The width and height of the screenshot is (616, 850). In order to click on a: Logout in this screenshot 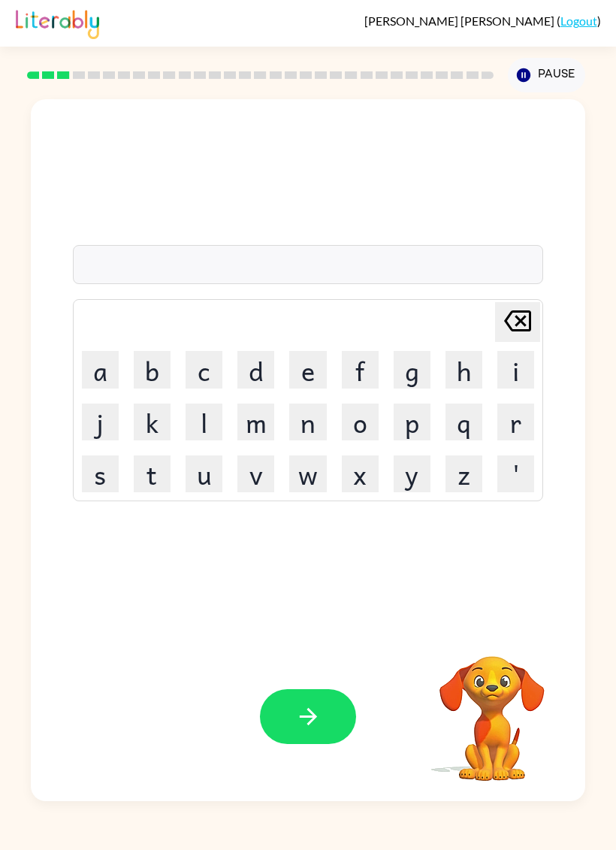, I will do `click(578, 20)`.